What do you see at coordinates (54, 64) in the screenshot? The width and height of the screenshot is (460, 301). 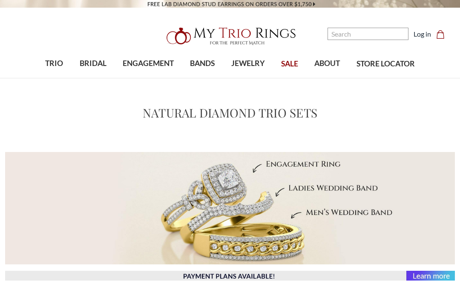 I see `a: TRIO` at bounding box center [54, 64].